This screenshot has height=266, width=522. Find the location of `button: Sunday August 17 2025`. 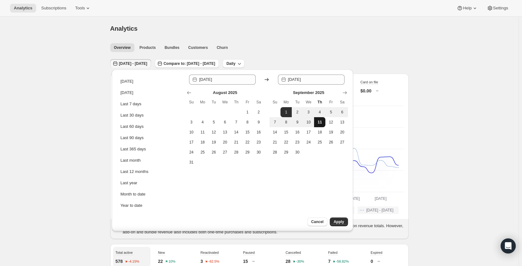

button: Sunday August 17 2025 is located at coordinates (191, 142).